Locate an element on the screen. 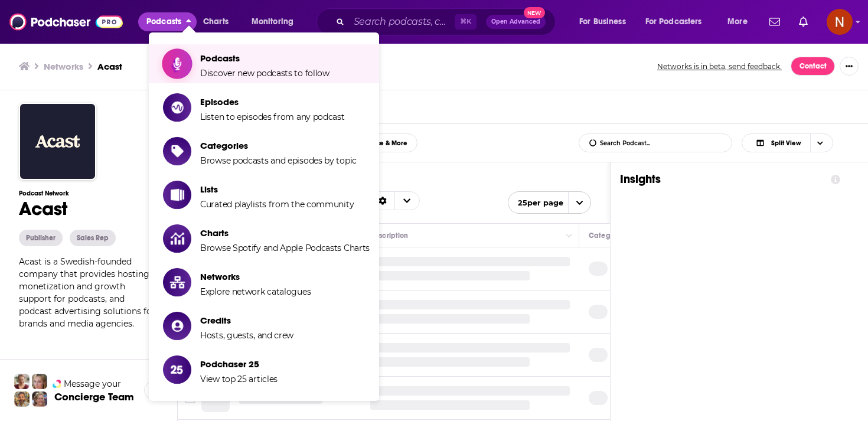  span: Categories is located at coordinates (278, 145).